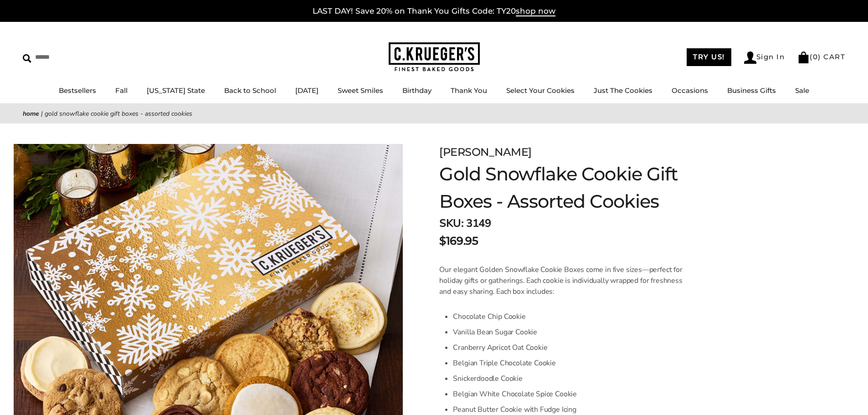 Image resolution: width=868 pixels, height=415 pixels. Describe the element at coordinates (752, 90) in the screenshot. I see `a: Business Gifts` at that location.